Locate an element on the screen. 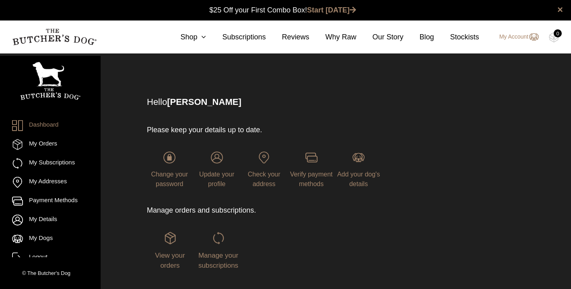 This screenshot has width=571, height=289. img: login-TBD_Profile.png is located at coordinates (217, 158).